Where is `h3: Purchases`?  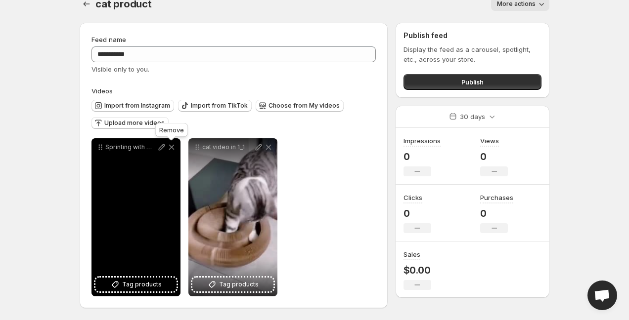 h3: Purchases is located at coordinates (496, 198).